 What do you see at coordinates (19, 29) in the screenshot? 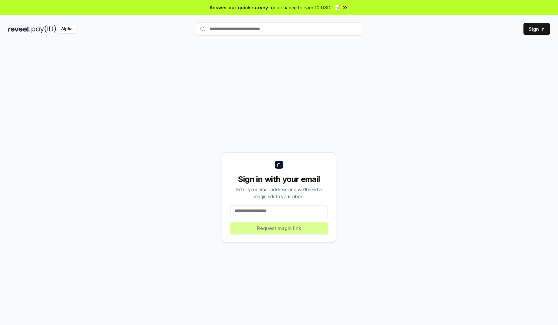
I see `img: reveel_dark` at bounding box center [19, 29].